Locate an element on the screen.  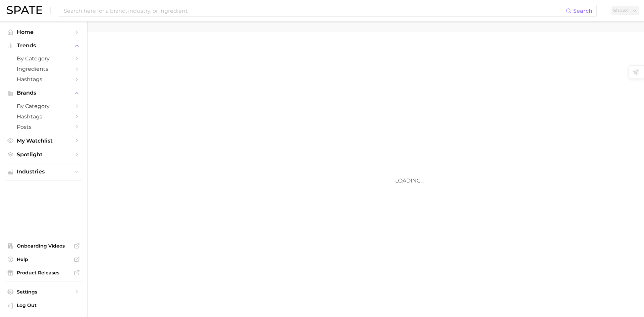
span: Industries is located at coordinates (44, 171).